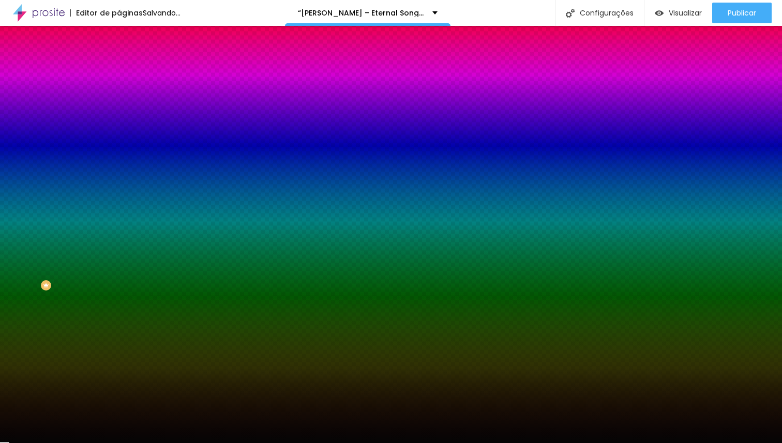 The height and width of the screenshot is (443, 782). Describe the element at coordinates (570, 13) in the screenshot. I see `img: Icone` at that location.